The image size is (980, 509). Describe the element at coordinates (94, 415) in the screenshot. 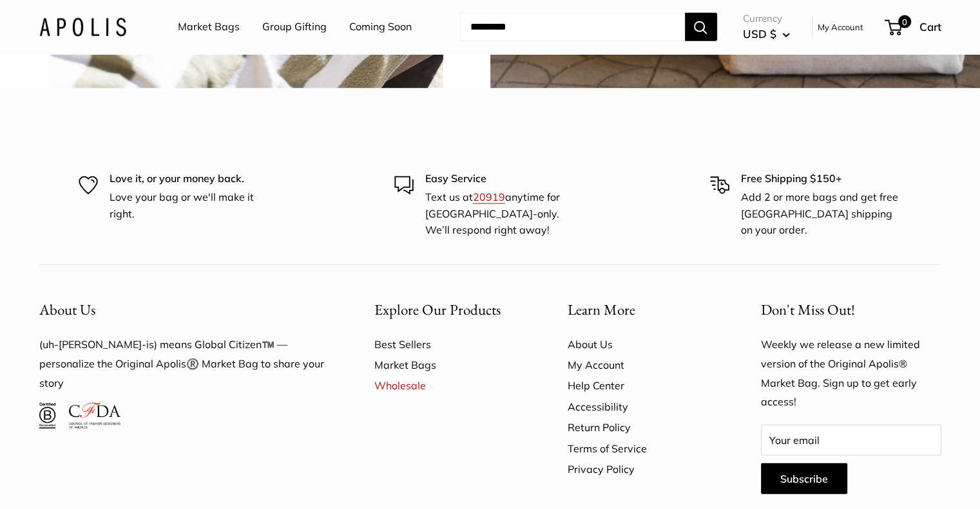

I see `img: Council of Fashion Designers of America Member` at that location.